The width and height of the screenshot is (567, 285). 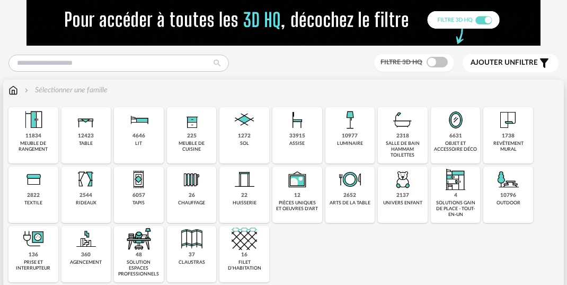 I want to click on img: ToutEnUn.png, so click(x=456, y=179).